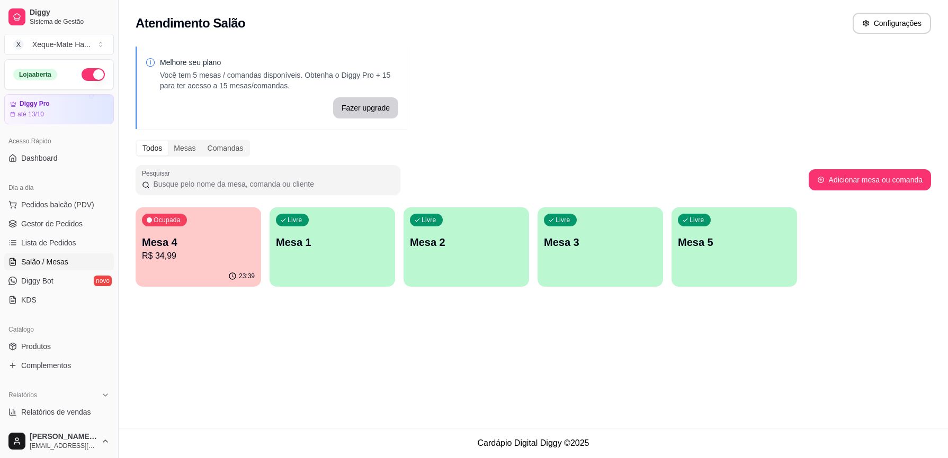 The image size is (948, 458). I want to click on span: Dashboard, so click(39, 158).